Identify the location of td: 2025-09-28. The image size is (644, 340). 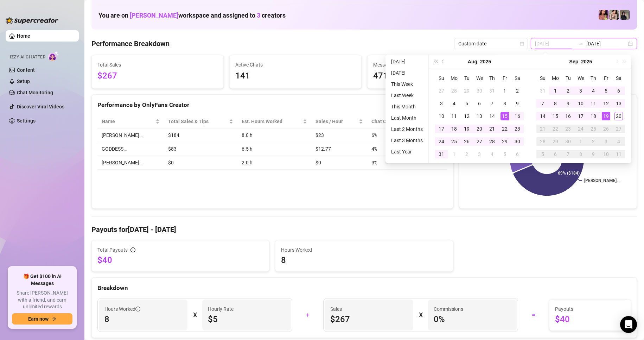
(543, 141).